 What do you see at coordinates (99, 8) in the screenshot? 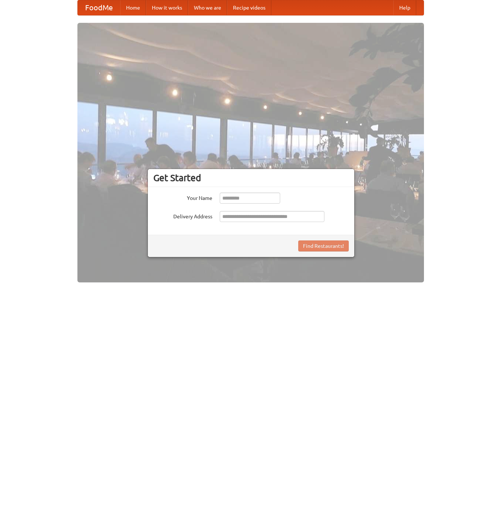
I see `a: FoodMe` at bounding box center [99, 8].